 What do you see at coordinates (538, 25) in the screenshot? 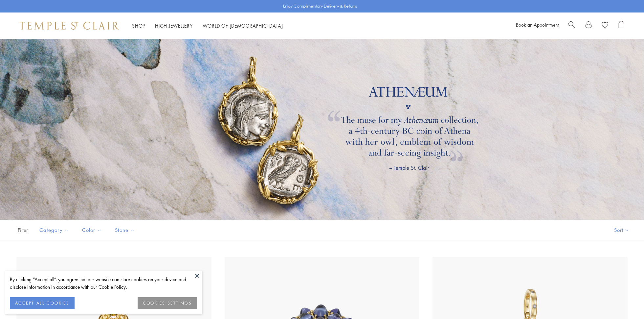
I see `a: Book an Appointment` at bounding box center [538, 25].